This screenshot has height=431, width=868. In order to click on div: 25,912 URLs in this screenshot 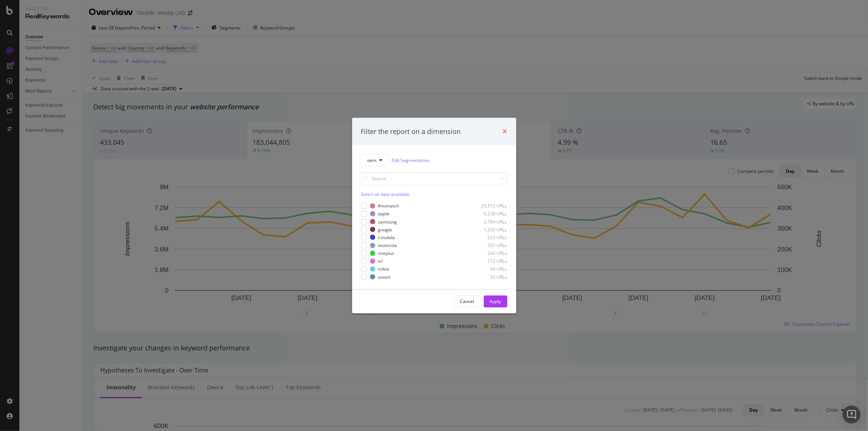, I will do `click(489, 205)`.